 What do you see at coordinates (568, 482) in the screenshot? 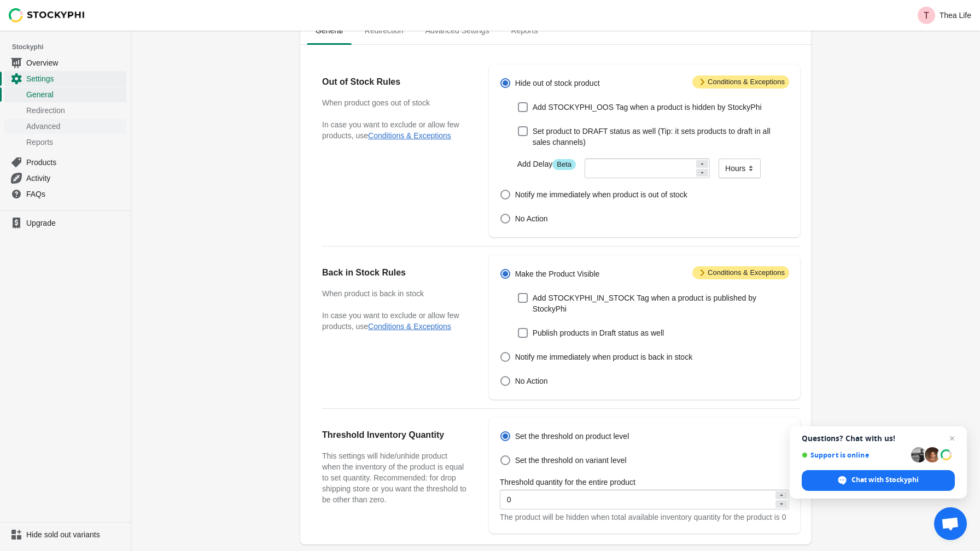
I see `label: Threshold quantity for the entire product` at bounding box center [568, 482].